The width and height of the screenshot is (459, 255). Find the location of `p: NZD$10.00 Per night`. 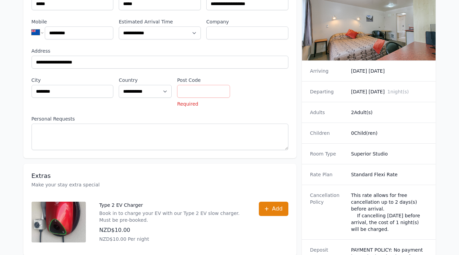

p: NZD$10.00 Per night is located at coordinates (172, 239).